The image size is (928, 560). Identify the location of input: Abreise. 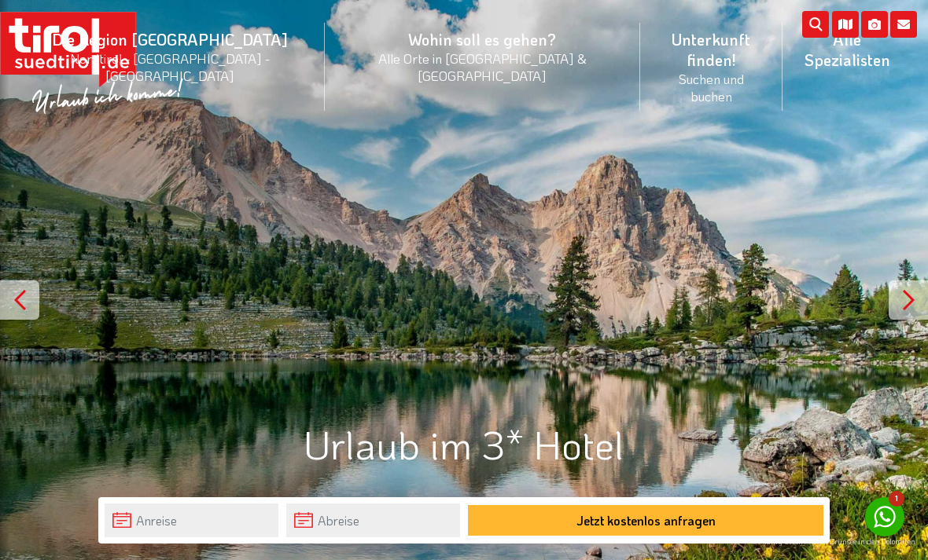
(373, 520).